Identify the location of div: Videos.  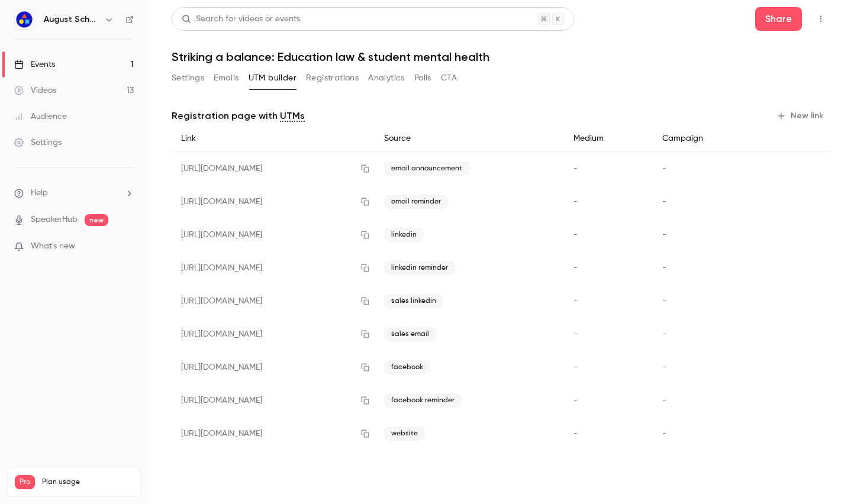
(35, 91).